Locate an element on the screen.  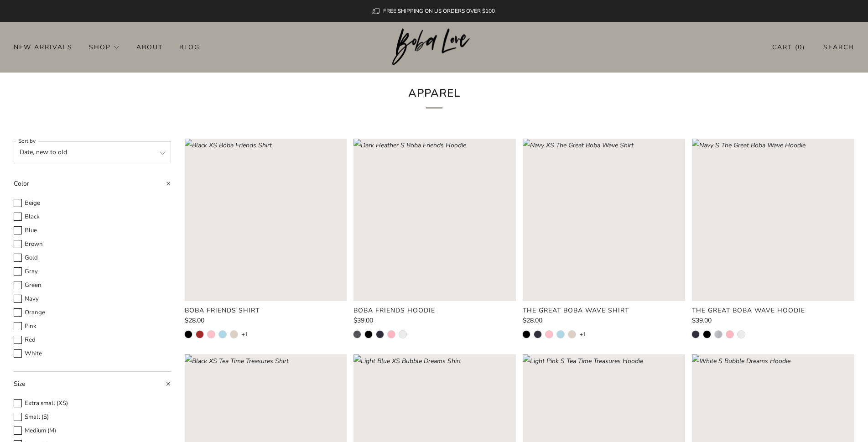
label: Red is located at coordinates (92, 340).